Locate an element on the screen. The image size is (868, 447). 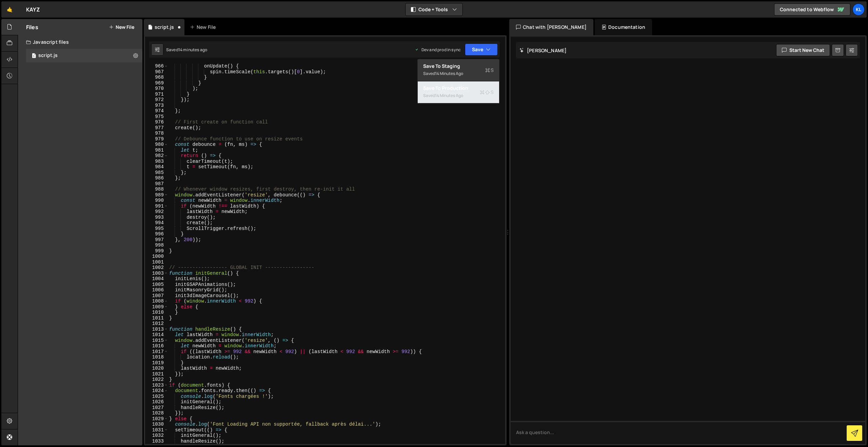
div: 990 is located at coordinates (156, 200).